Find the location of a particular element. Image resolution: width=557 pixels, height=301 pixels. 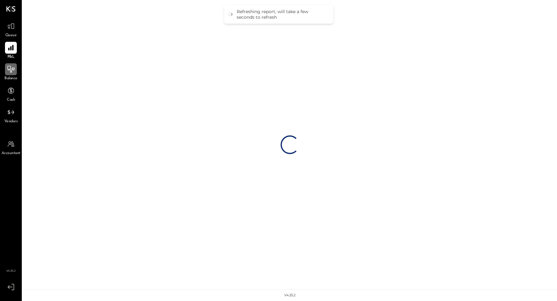

a: Accountant is located at coordinates (11, 147).